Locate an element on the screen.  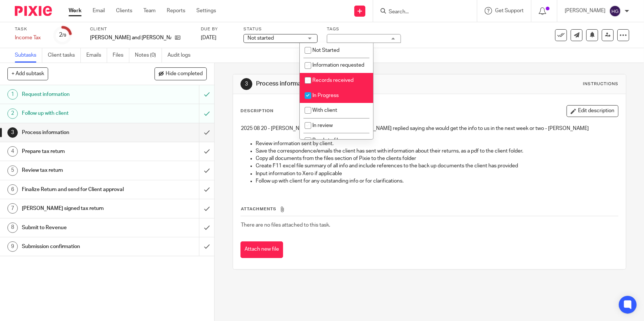
a: Team is located at coordinates (149, 11).